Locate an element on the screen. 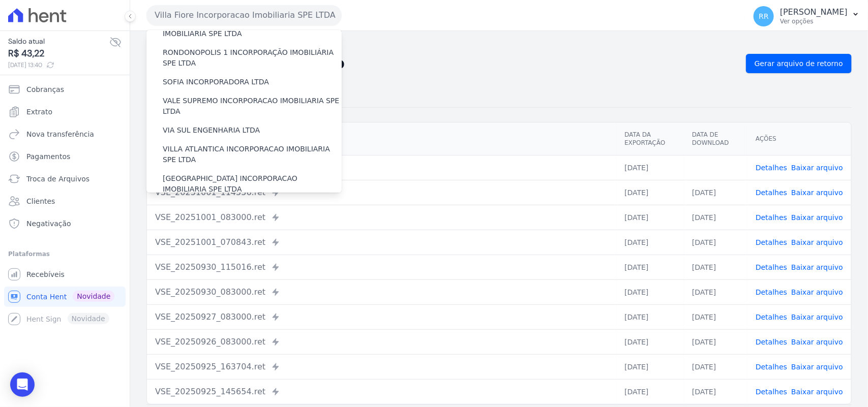 The width and height of the screenshot is (868, 407). nav: Breadcrumb is located at coordinates (499, 44).